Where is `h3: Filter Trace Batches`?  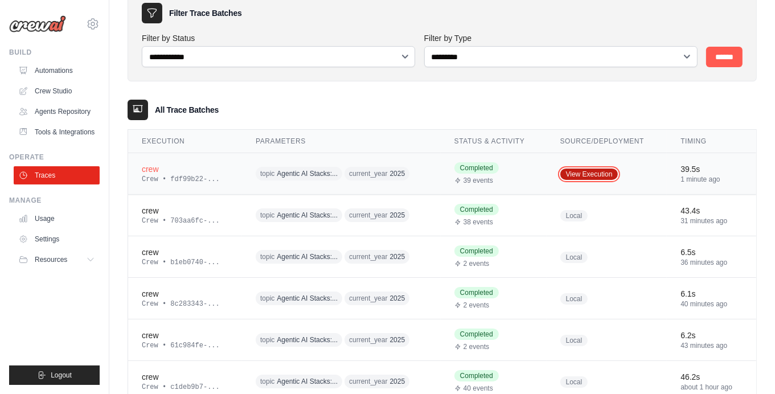 h3: Filter Trace Batches is located at coordinates (205, 13).